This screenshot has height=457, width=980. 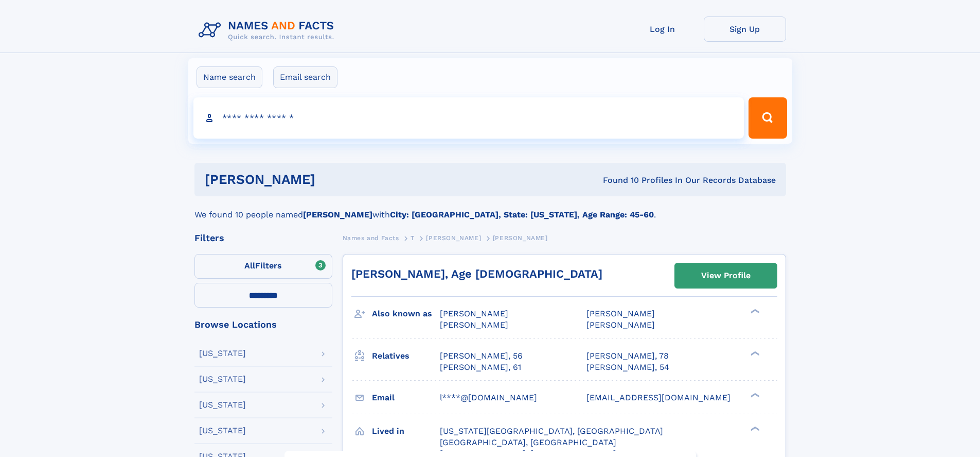 I want to click on div: We found 10 people named with ., so click(x=490, y=209).